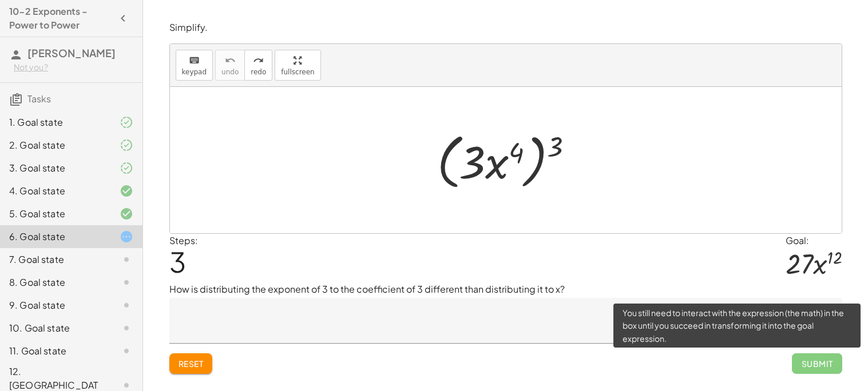  I want to click on div: 6. Goal state, so click(55, 237).